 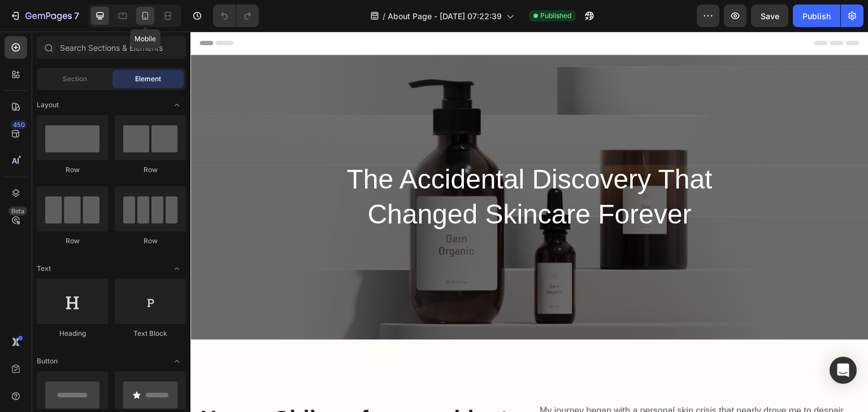 I want to click on summary: Search, so click(x=746, y=76).